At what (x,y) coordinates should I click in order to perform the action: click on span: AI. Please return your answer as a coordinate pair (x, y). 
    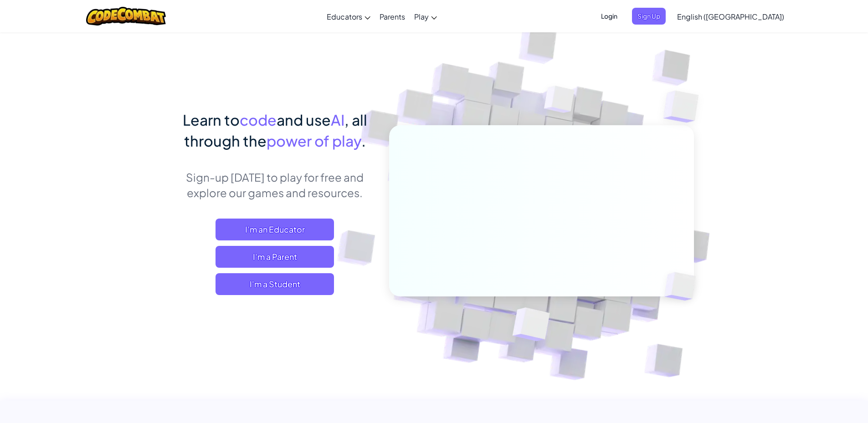
    Looking at the image, I should click on (338, 120).